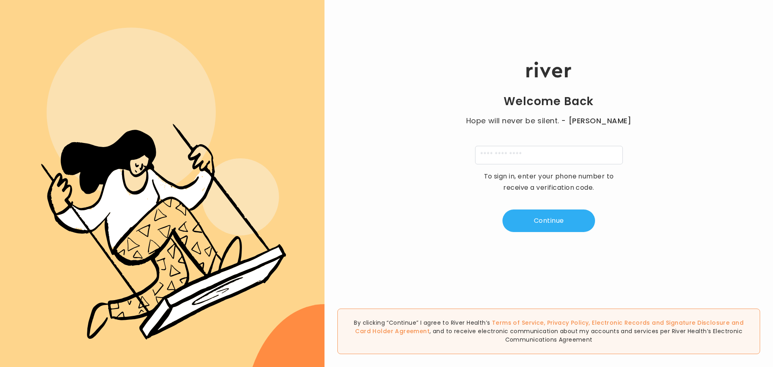  Describe the element at coordinates (548, 220) in the screenshot. I see `button: Continue` at that location.